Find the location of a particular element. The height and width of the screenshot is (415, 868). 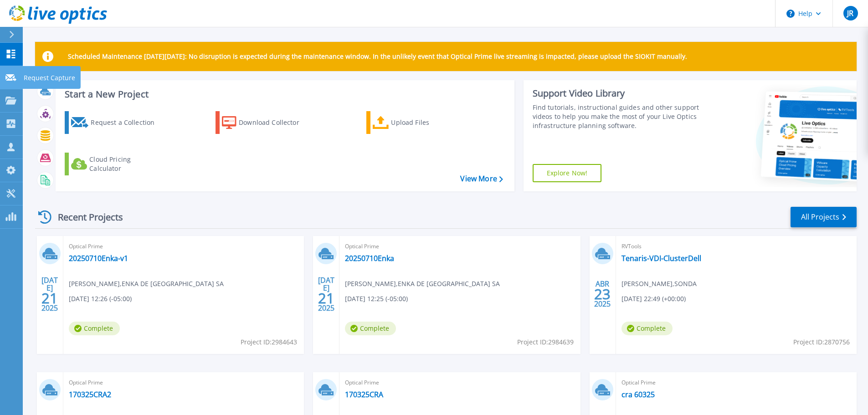

span: RVTools is located at coordinates (737, 247).